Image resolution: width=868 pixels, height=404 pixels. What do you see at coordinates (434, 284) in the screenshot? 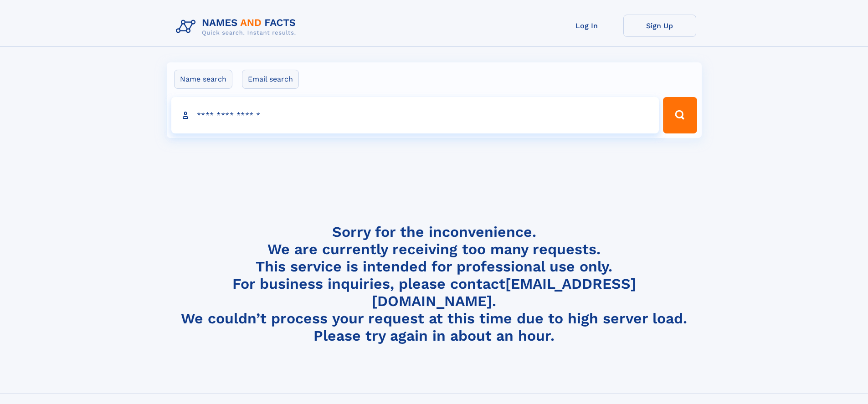
I see `h4: Sorry for the inconvenience. We are currently receiving too many requests. This service is intend...` at bounding box center [434, 284].